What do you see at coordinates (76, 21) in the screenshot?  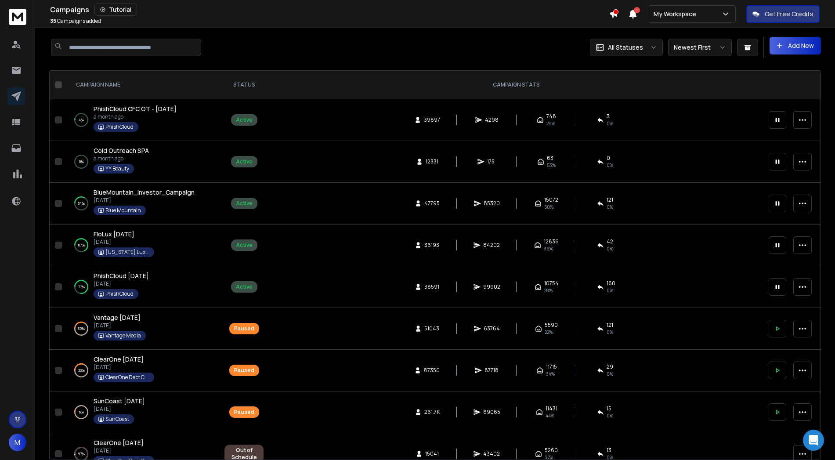 I see `p: Campaigns added` at bounding box center [76, 21].